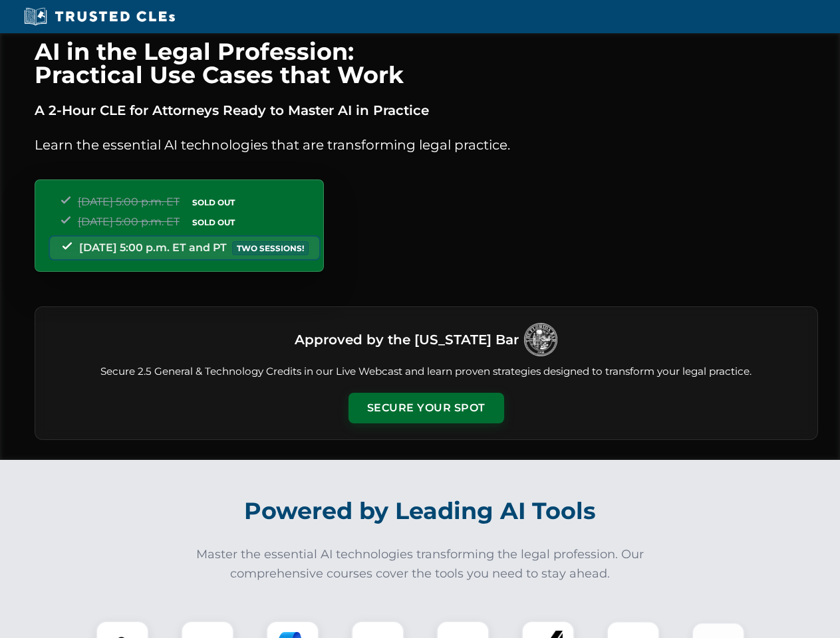 Image resolution: width=840 pixels, height=638 pixels. What do you see at coordinates (540, 339) in the screenshot?
I see `img: Logo` at bounding box center [540, 339].